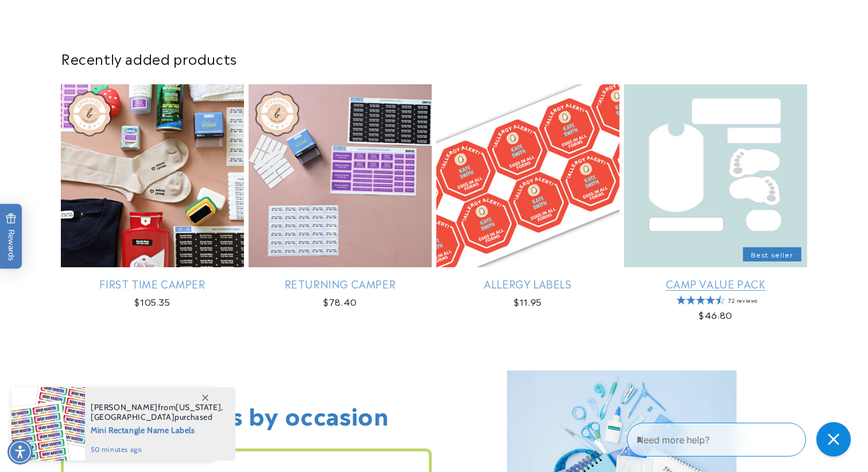  I want to click on textarea: Type your message here, so click(80, 22).